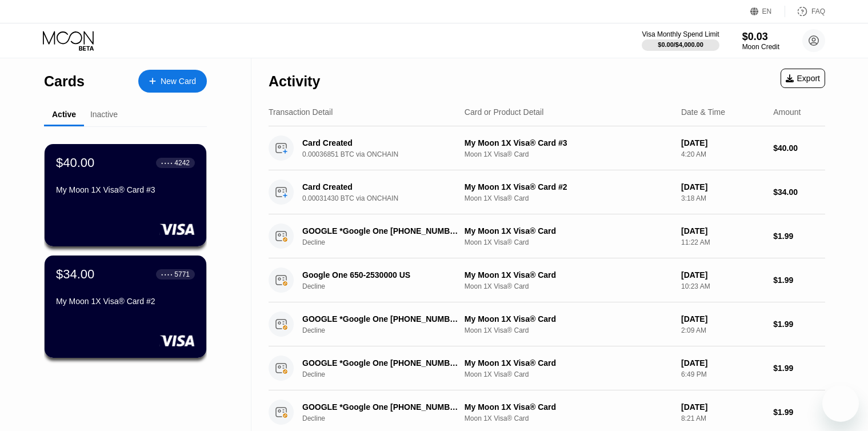  What do you see at coordinates (722, 198) in the screenshot?
I see `div: 3:18 AM` at bounding box center [722, 198].